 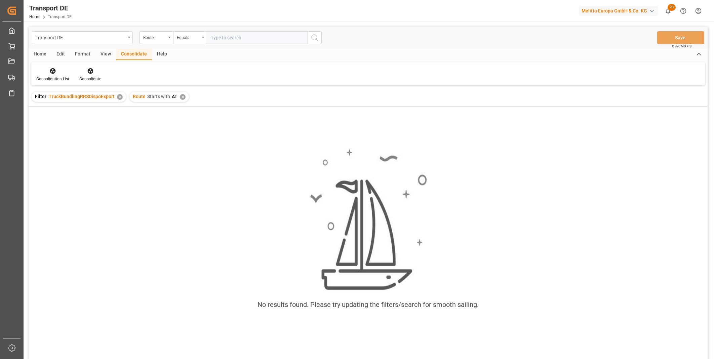 What do you see at coordinates (35, 17) in the screenshot?
I see `a: Home` at bounding box center [35, 17].